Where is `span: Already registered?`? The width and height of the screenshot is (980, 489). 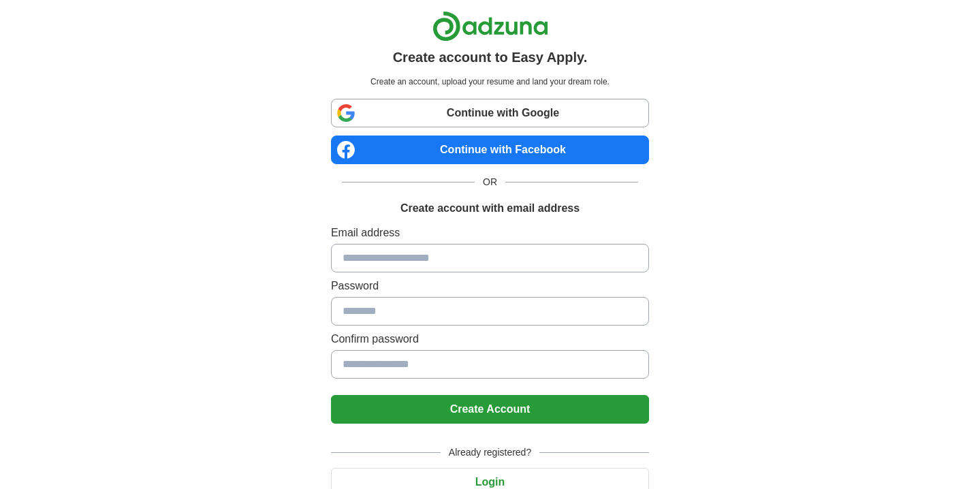
span: Already registered? is located at coordinates (490, 452).